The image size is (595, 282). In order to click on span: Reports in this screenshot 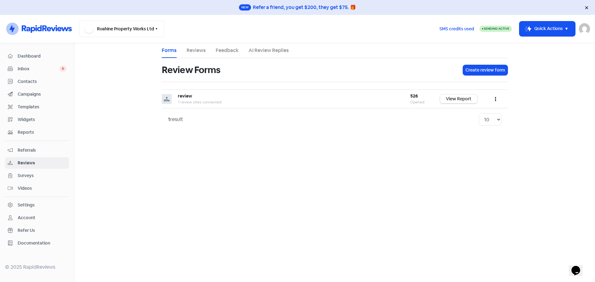, I will do `click(42, 132)`.